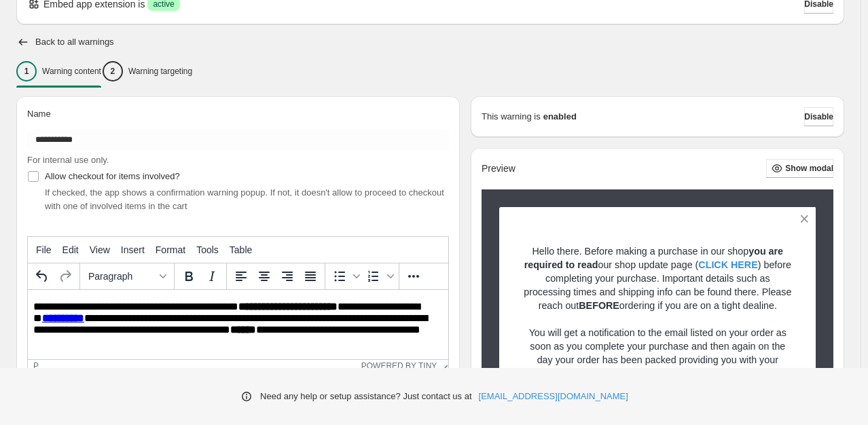  What do you see at coordinates (112, 176) in the screenshot?
I see `span: Allow checkout for items involved?` at bounding box center [112, 176].